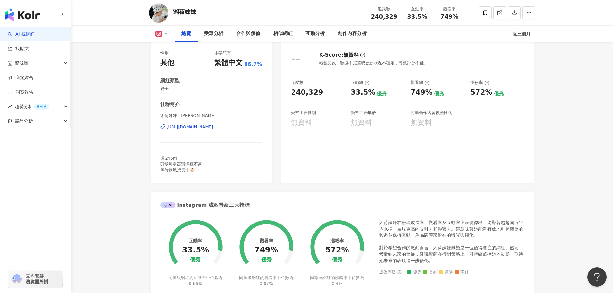  What do you see at coordinates (21, 92) in the screenshot?
I see `a: 洞察報告` at bounding box center [21, 92].